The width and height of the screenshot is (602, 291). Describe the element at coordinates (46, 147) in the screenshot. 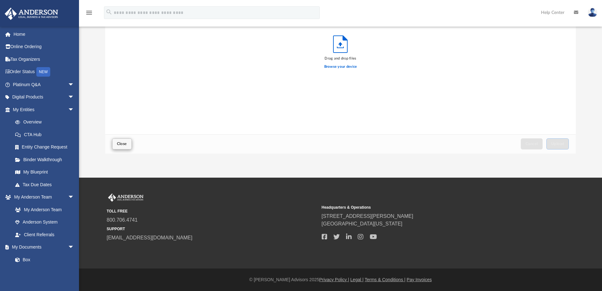

I see `a: Entity Change Request` at that location.